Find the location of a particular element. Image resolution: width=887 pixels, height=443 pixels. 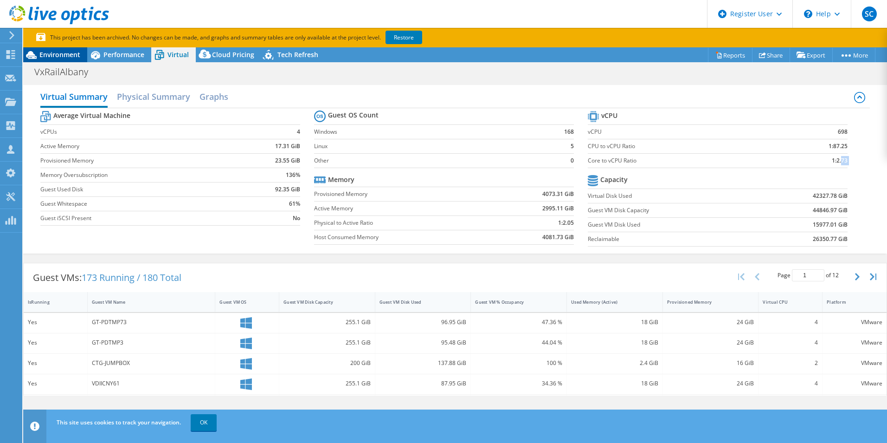

label: Guest VM Disk Used is located at coordinates (673, 225).